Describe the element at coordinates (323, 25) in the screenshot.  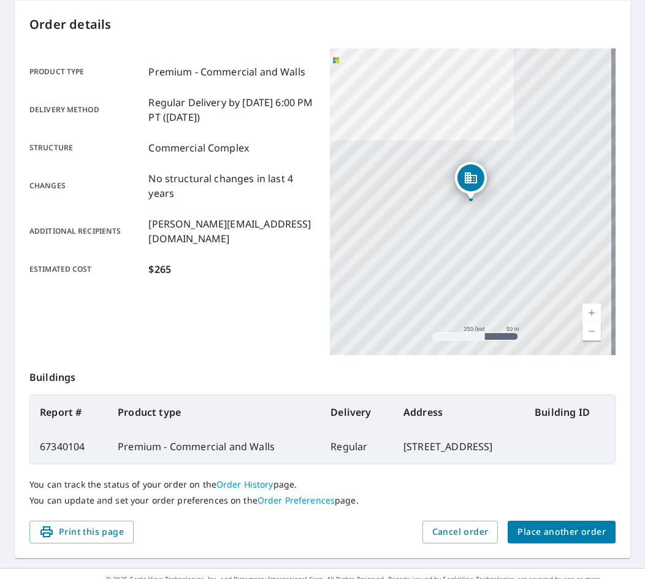
I see `p: Order details` at that location.